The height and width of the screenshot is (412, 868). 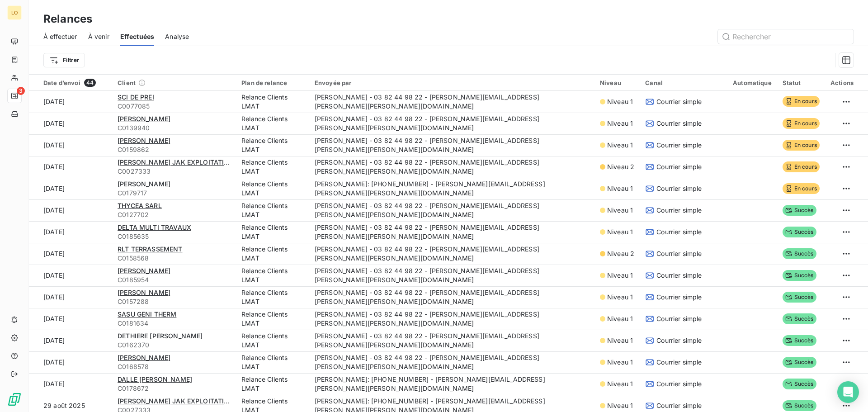 What do you see at coordinates (174, 150) in the screenshot?
I see `span: C0159862` at bounding box center [174, 150].